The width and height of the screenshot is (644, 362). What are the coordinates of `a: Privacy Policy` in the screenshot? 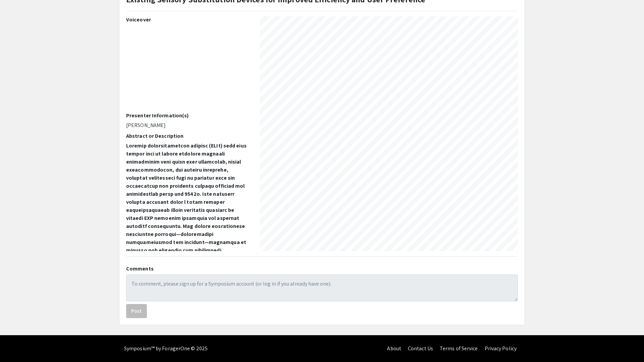 It's located at (501, 349).